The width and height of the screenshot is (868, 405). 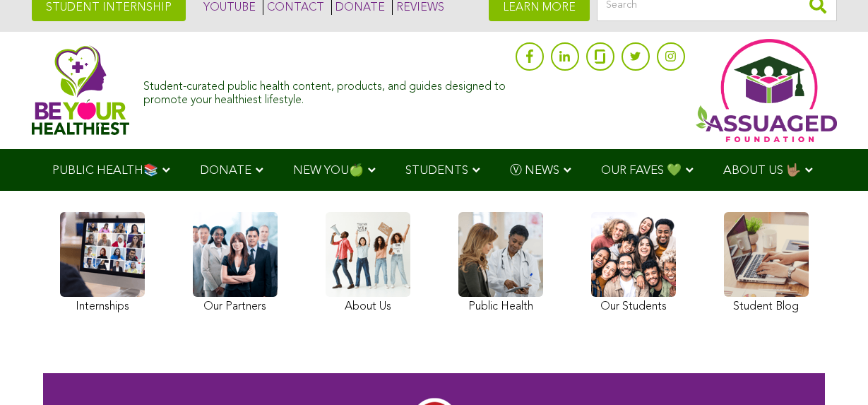 What do you see at coordinates (600, 56) in the screenshot?
I see `img: glassdoor` at bounding box center [600, 56].